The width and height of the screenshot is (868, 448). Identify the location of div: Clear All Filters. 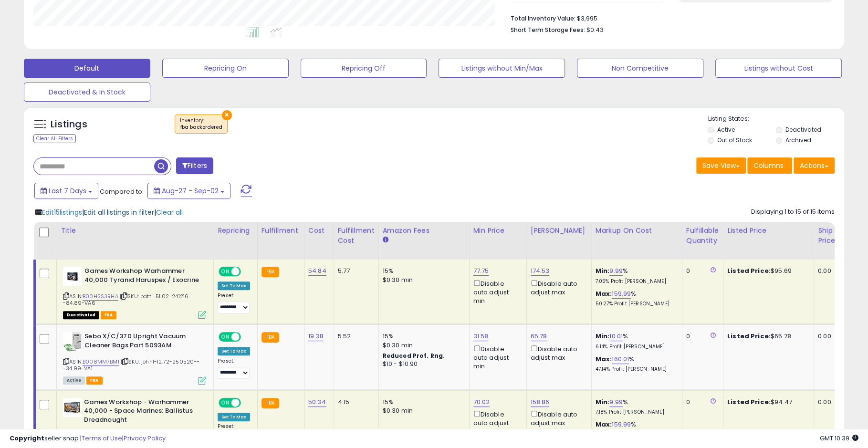
(55, 138).